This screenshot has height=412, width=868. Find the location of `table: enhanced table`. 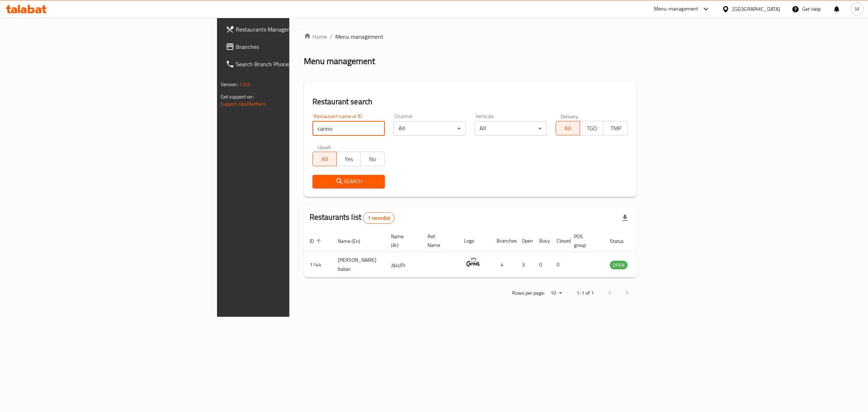

table: enhanced table is located at coordinates (486, 254).